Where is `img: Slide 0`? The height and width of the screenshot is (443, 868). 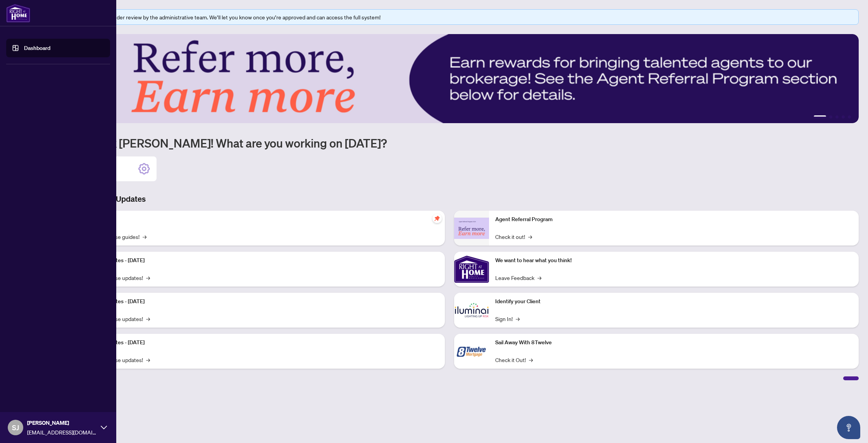 img: Slide 0 is located at coordinates (449, 79).